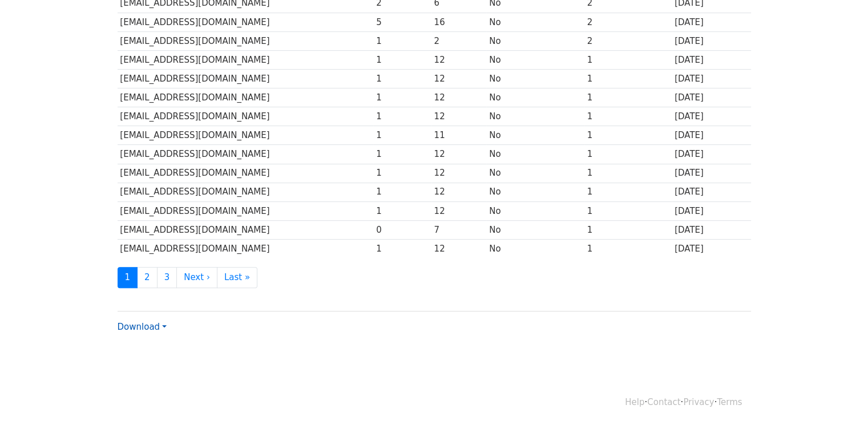 Image resolution: width=868 pixels, height=421 pixels. I want to click on a: Privacy, so click(698, 403).